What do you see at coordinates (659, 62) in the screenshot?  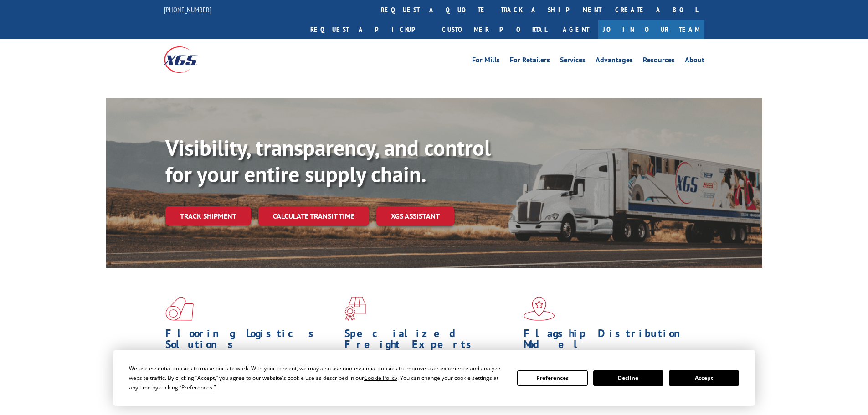 I see `a: Resources` at bounding box center [659, 62].